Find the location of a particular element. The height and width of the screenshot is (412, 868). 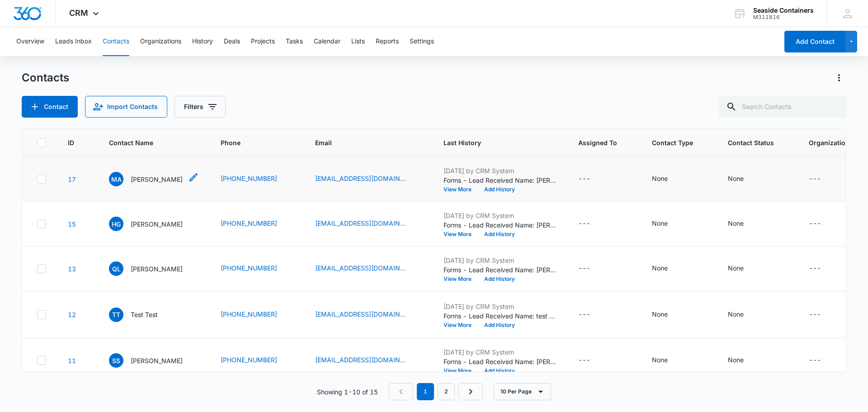

span: Last History is located at coordinates (493, 143).